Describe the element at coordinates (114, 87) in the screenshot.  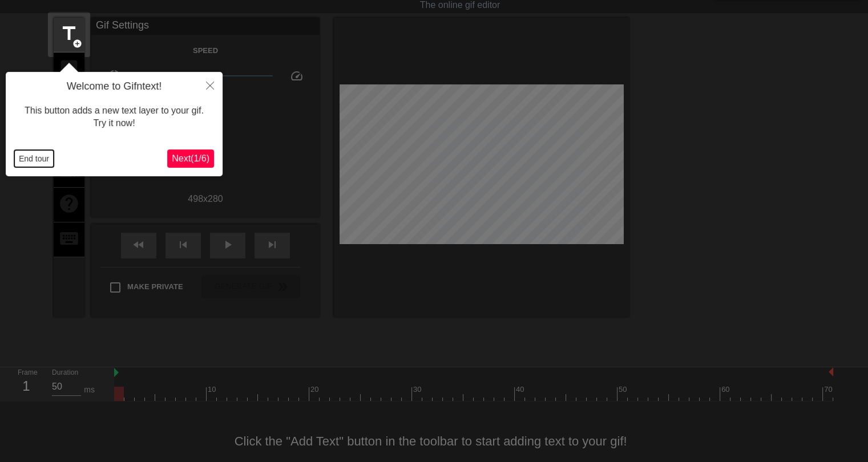
I see `h4: Welcome to Gifntext!` at that location.